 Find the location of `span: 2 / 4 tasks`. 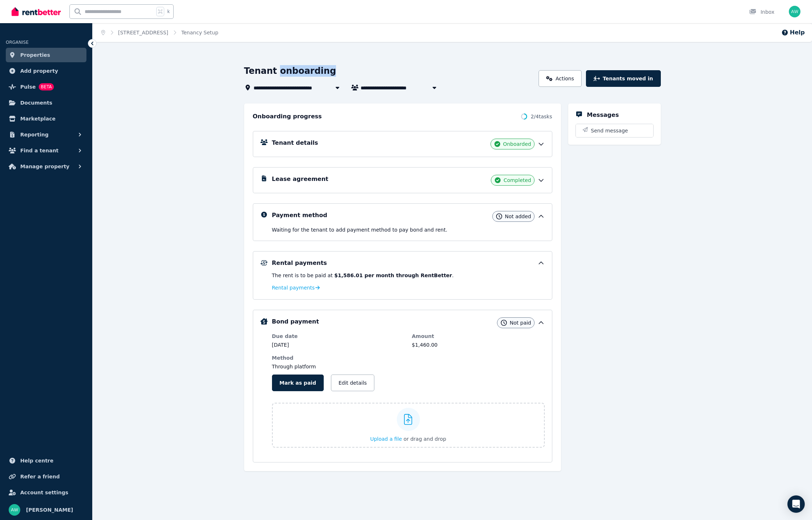

span: 2 / 4 tasks is located at coordinates (542, 116).